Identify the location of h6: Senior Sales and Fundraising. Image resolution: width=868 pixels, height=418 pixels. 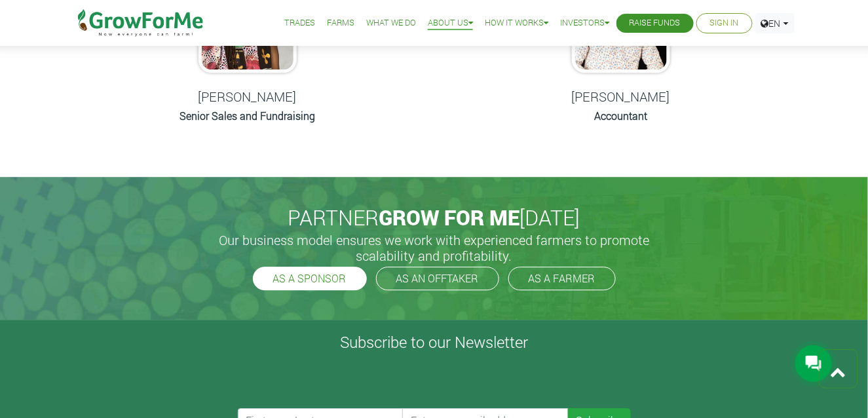
(247, 115).